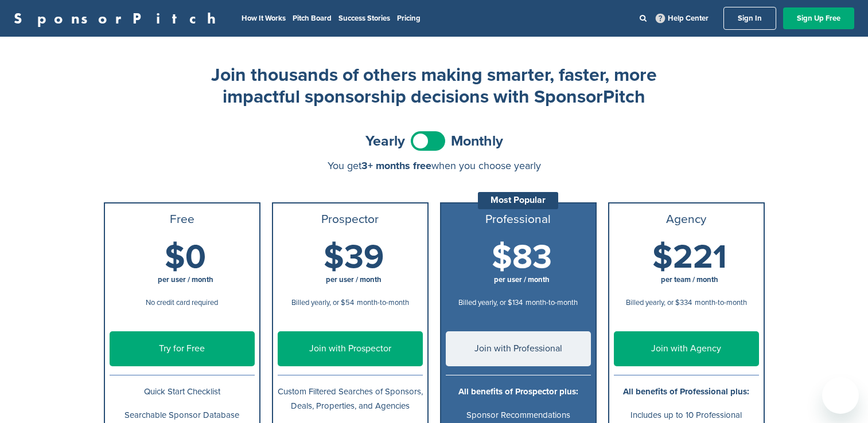  Describe the element at coordinates (434, 86) in the screenshot. I see `h2: Join thousands of others making smarter, faster, more impactful sponsorship decisions with Sponso...` at that location.